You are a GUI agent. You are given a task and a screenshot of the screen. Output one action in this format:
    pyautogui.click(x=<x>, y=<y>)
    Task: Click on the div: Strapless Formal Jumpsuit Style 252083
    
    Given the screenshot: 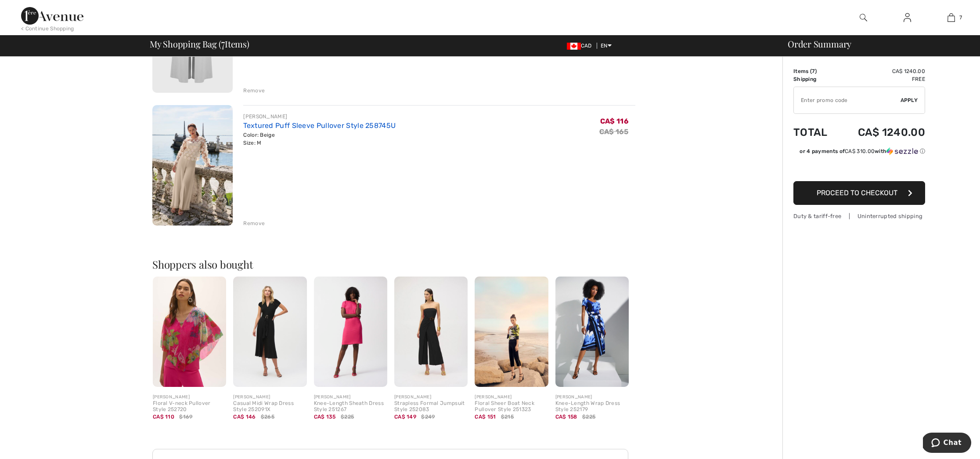 What is the action you would take?
    pyautogui.click(x=431, y=406)
    